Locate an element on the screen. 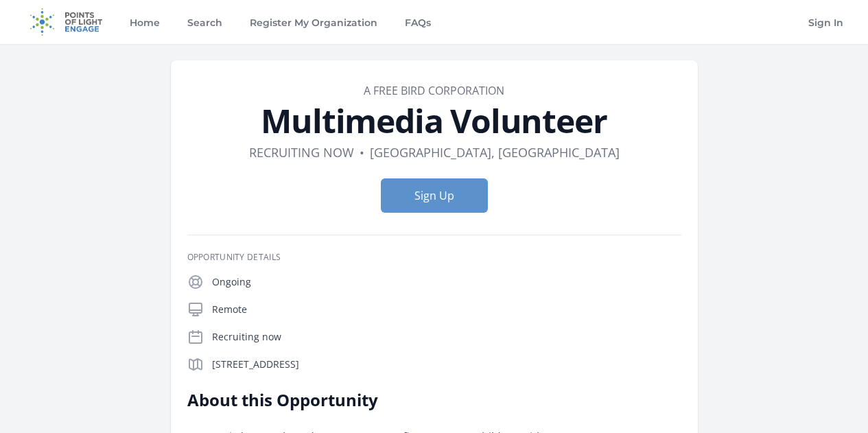 This screenshot has width=868, height=433. p: Ongoing is located at coordinates (446, 282).